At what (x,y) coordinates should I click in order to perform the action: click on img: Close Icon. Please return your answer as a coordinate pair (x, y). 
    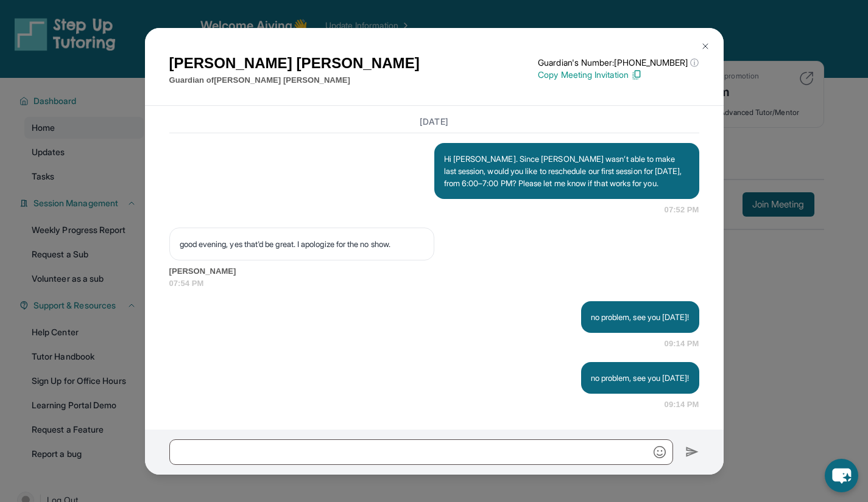
    Looking at the image, I should click on (706, 46).